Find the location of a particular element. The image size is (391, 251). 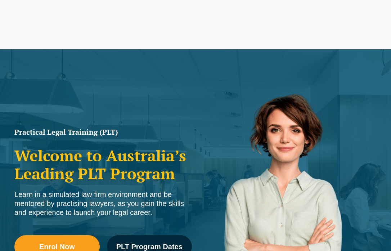

div: Learn in a simulated law firm environment and be mentored by practising lawyers, as you gain the ... is located at coordinates (103, 203).